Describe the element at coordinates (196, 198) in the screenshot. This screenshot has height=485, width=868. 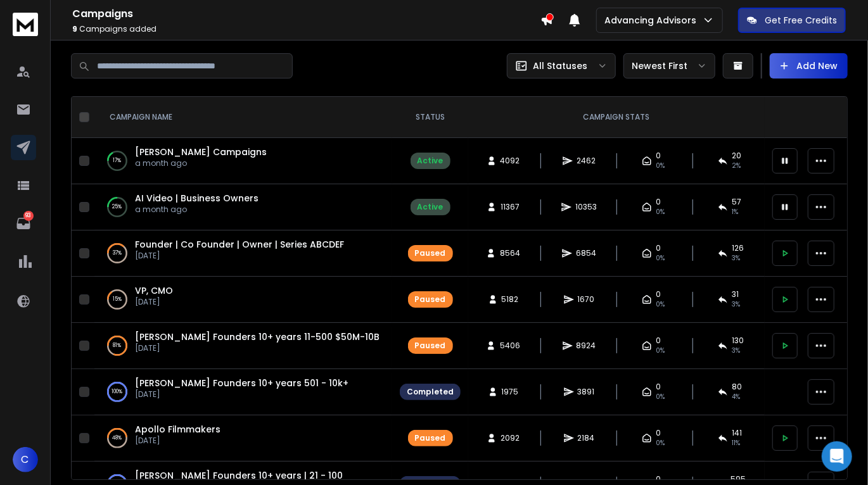
I see `span: AI Video | Business Owners` at that location.